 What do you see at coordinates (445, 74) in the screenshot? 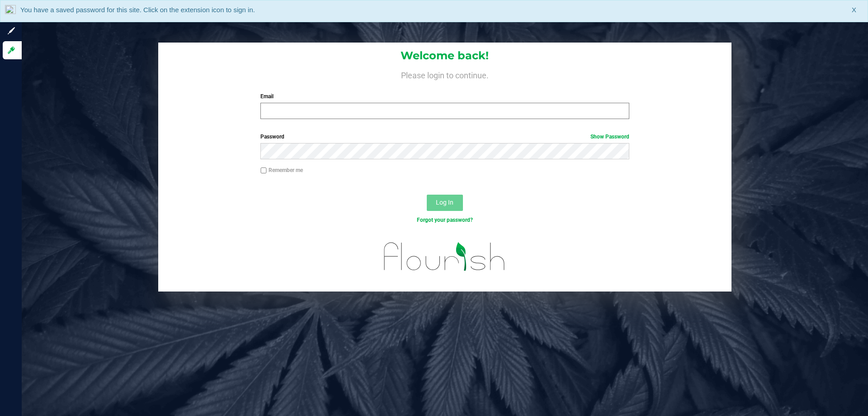
I see `h4: Please login to continue.` at bounding box center [445, 74].